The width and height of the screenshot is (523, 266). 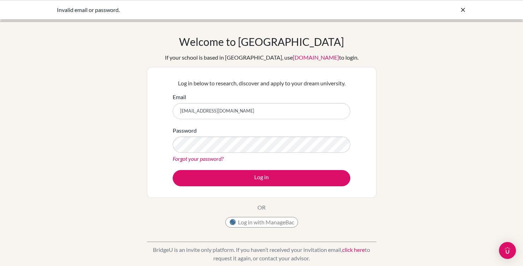 I want to click on div: Open Intercom Messenger, so click(x=508, y=251).